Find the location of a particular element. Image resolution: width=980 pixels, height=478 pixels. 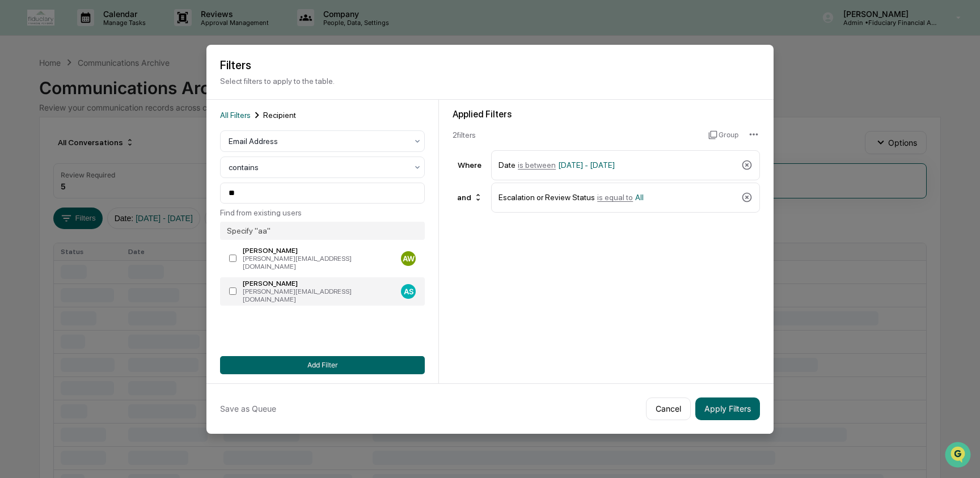

img: f2157a4c-a0d3-4daa-907e-bb6f0de503a5-1751232295721 is located at coordinates (14, 14).